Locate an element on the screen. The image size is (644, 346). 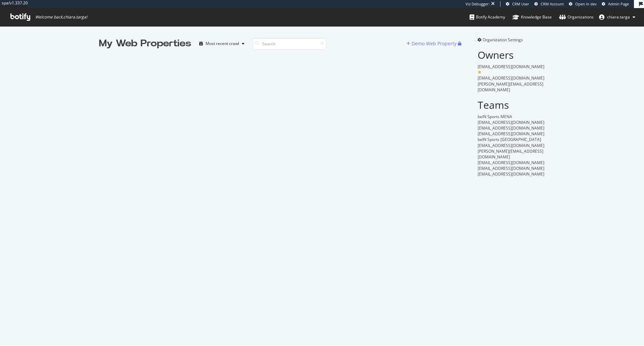
input: Search is located at coordinates (289, 44).